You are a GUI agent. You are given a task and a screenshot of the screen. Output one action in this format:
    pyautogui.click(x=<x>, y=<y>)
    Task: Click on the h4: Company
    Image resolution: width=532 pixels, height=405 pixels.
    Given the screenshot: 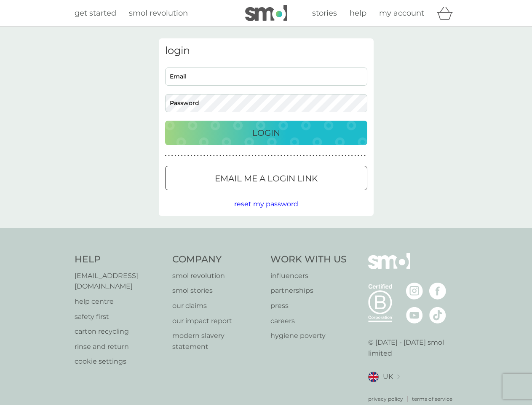 What is the action you would take?
    pyautogui.click(x=217, y=260)
    